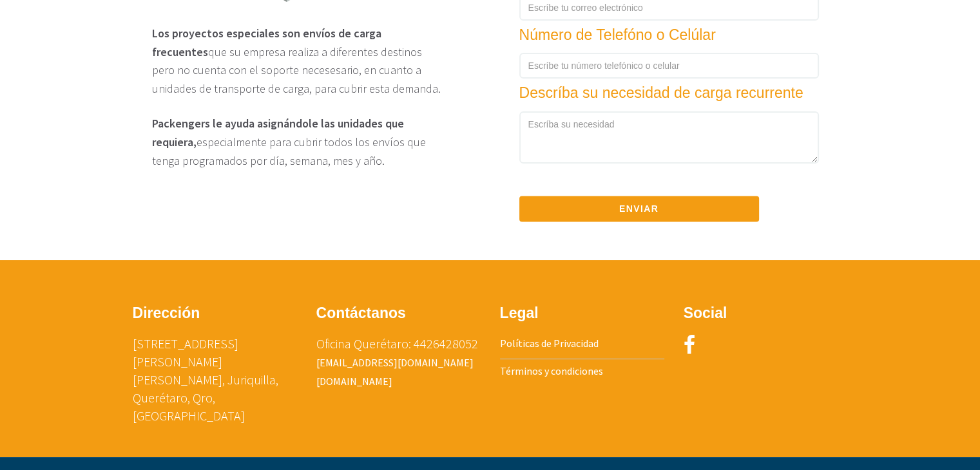 This screenshot has height=470, width=980. What do you see at coordinates (668, 66) in the screenshot?
I see `input: Escríbe tu número telefónico o celular` at bounding box center [668, 66].